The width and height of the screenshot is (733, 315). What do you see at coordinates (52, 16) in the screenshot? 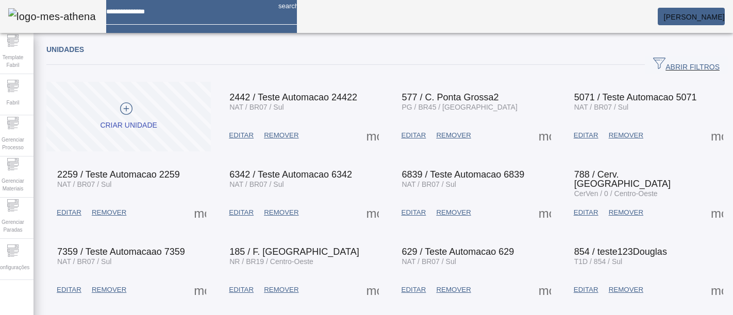
I see `img: logo-mes-athena` at bounding box center [52, 16].